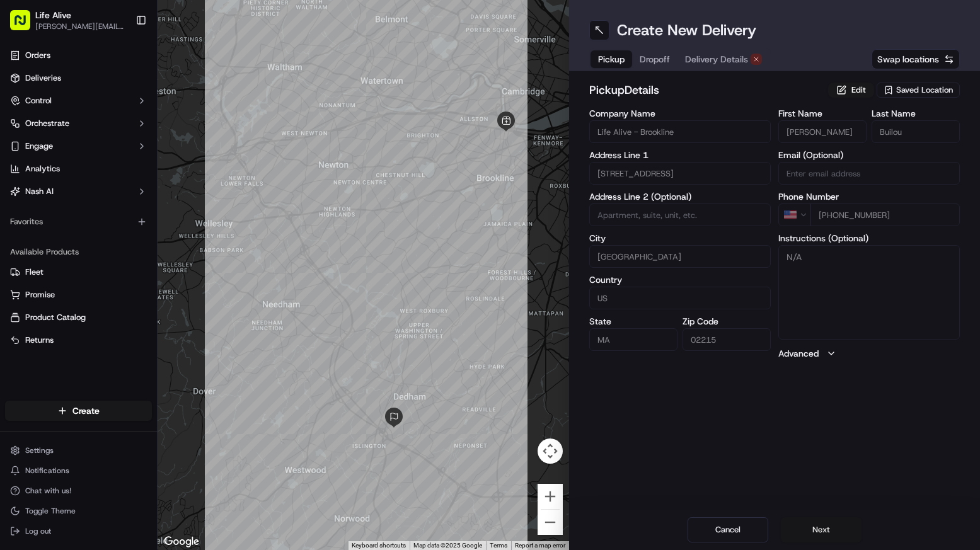  I want to click on label: Advanced, so click(799, 353).